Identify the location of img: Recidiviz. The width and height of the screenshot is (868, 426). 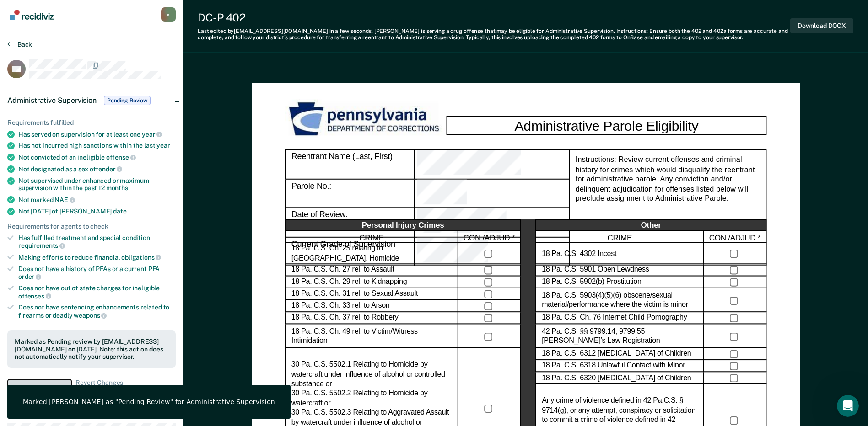
(32, 15).